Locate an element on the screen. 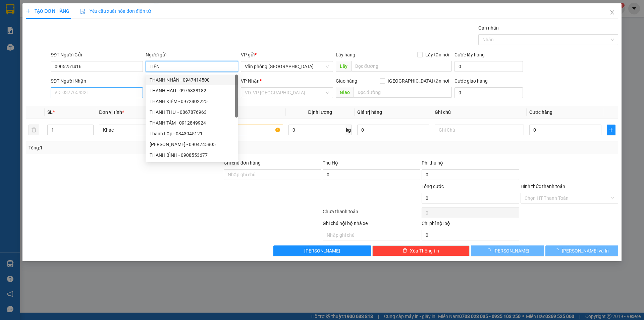 The width and height of the screenshot is (644, 320). input: VD: Bàn, Ghế is located at coordinates (238, 130).